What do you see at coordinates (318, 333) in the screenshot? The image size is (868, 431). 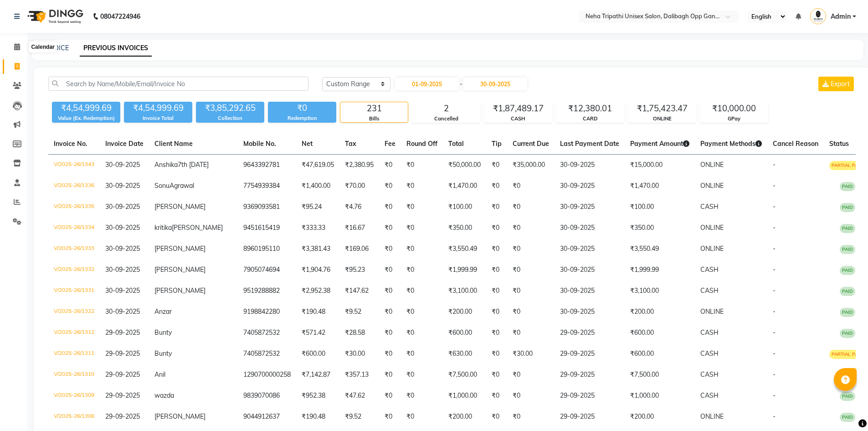 I see `td: ₹571.42` at bounding box center [318, 333].